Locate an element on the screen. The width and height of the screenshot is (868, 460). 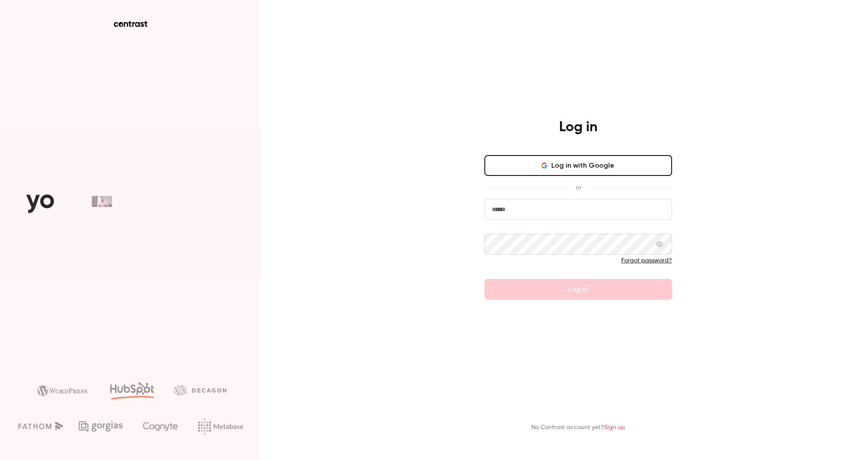
a: Forgot password? is located at coordinates (646, 261).